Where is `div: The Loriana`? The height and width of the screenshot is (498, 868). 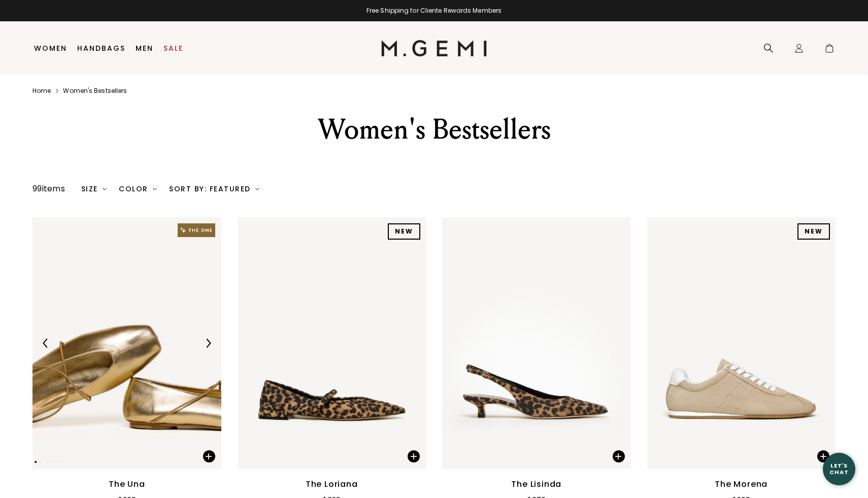
div: The Loriana is located at coordinates (332, 485).